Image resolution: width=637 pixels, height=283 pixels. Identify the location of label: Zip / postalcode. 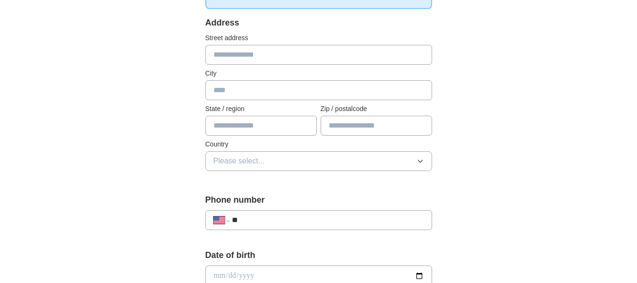
(376, 109).